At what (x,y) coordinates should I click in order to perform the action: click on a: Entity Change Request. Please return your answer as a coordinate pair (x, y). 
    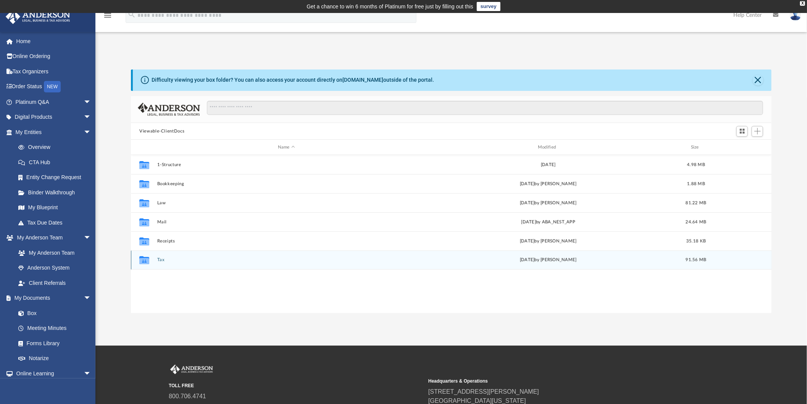
    Looking at the image, I should click on (56, 177).